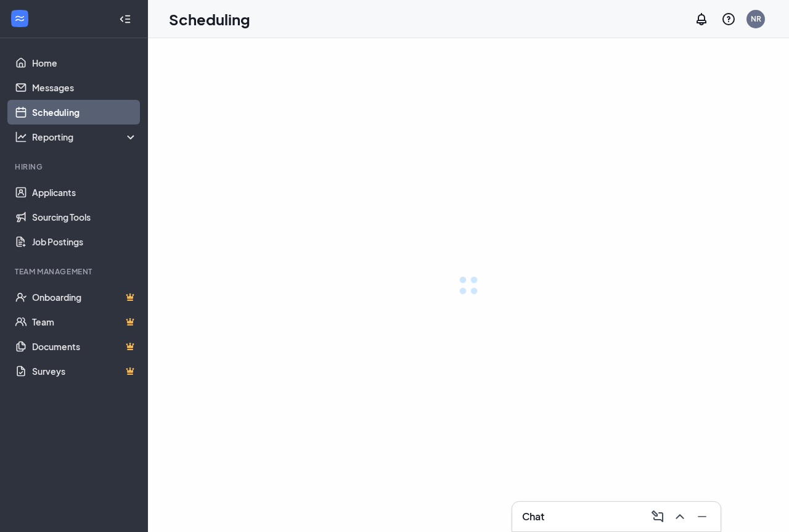 The width and height of the screenshot is (789, 532). Describe the element at coordinates (701, 19) in the screenshot. I see `svg: Notifications` at that location.